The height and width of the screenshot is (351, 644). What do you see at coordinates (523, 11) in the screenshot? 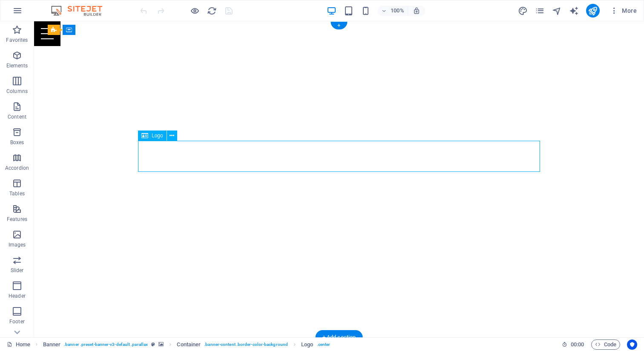
I see `button: design` at bounding box center [523, 11].